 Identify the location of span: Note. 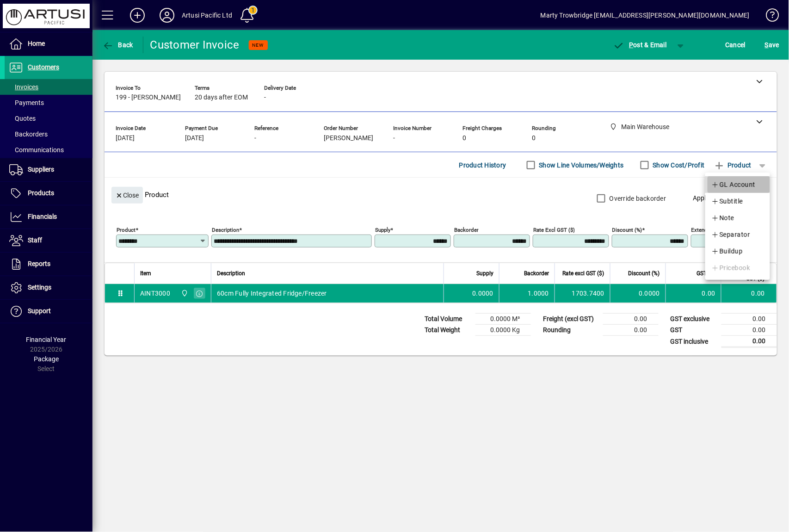
(723, 218).